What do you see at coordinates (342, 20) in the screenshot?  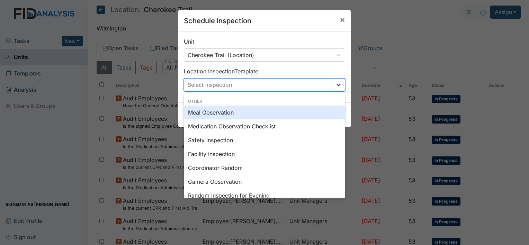 I see `button: Close` at bounding box center [342, 20].